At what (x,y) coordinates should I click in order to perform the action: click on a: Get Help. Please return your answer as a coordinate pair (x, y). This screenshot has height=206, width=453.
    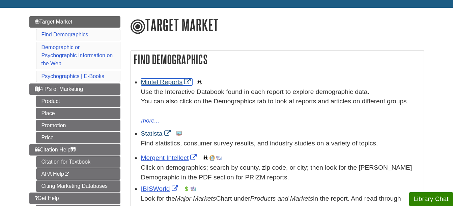
    Looking at the image, I should click on (75, 199).